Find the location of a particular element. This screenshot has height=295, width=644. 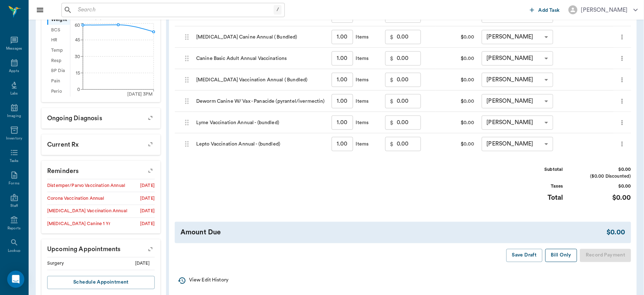

div: Staff is located at coordinates (14, 206).